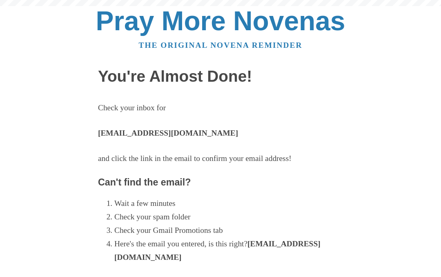 This screenshot has width=441, height=277. Describe the element at coordinates (220, 158) in the screenshot. I see `p: and click the link in the email to confirm your email address!` at that location.